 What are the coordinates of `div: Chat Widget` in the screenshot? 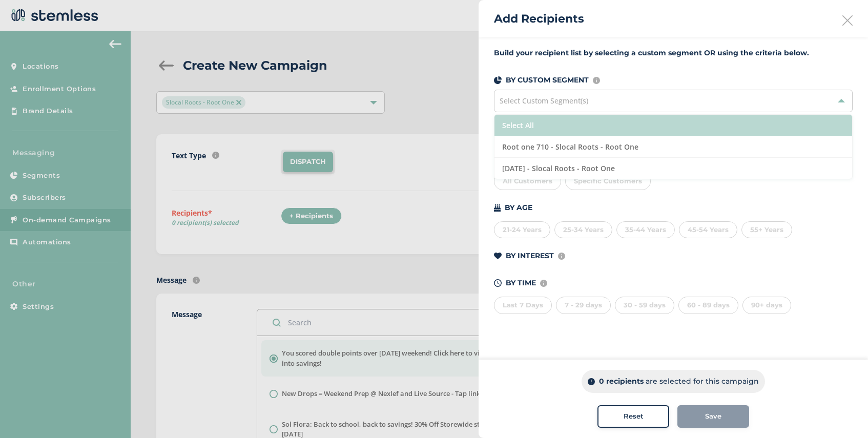 It's located at (842, 414).